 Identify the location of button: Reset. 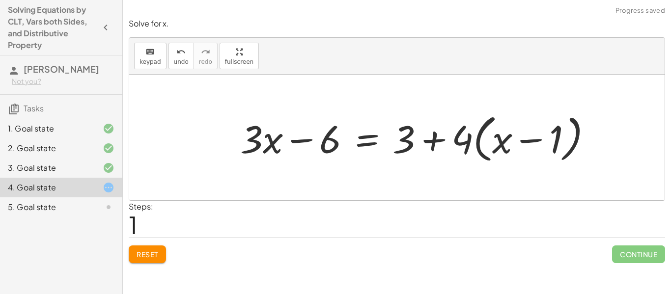
(147, 254).